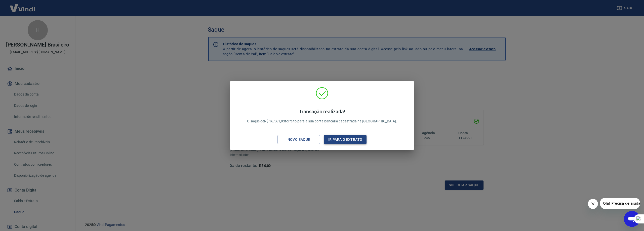  Describe the element at coordinates (23, 6) in the screenshot. I see `span: Olá! Precisa de ajuda?` at that location.